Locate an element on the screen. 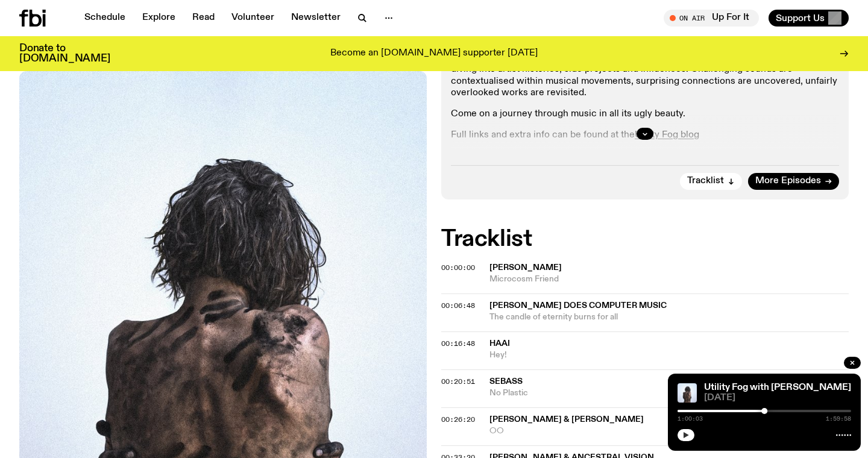  span: 00:00:00 is located at coordinates (458, 267).